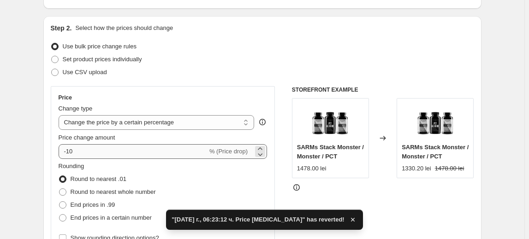 The height and width of the screenshot is (239, 529). Describe the element at coordinates (133, 152) in the screenshot. I see `input: -15` at that location.